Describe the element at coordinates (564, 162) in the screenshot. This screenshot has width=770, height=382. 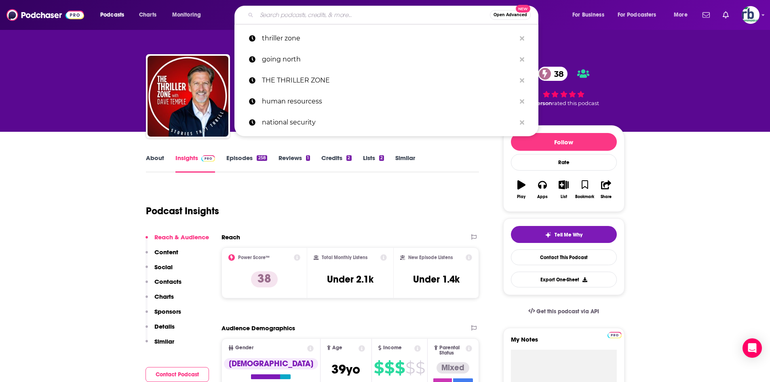
I see `div: Rate` at that location.